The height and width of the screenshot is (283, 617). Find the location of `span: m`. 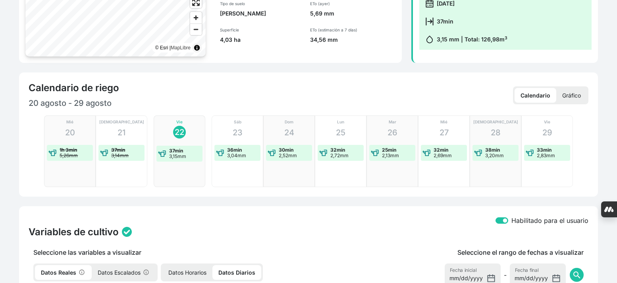

span: m is located at coordinates (504, 39).